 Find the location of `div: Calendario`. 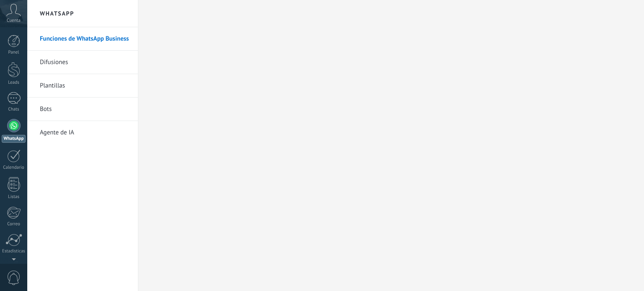

div: Calendario is located at coordinates (14, 167).